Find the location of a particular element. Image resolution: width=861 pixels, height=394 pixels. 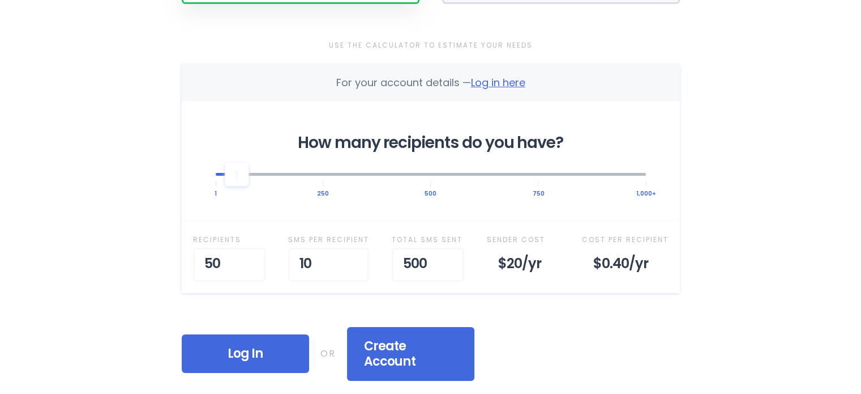

div: OR is located at coordinates (328, 353).